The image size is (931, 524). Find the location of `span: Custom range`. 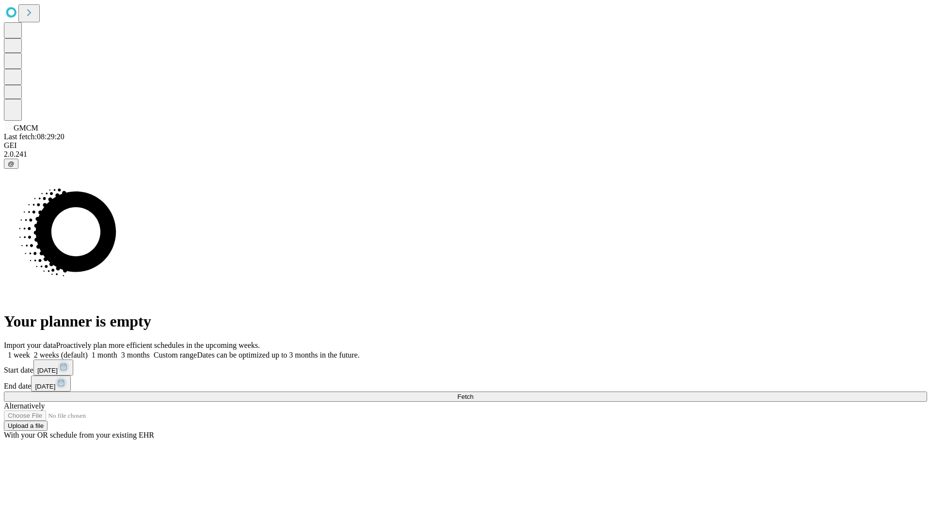

span: Custom range is located at coordinates (175, 354).